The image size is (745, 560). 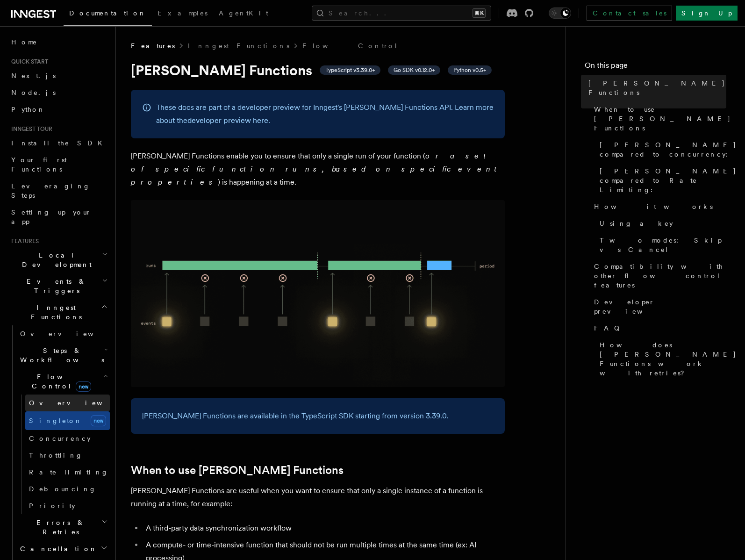 What do you see at coordinates (228, 120) in the screenshot?
I see `a: developer preview here` at bounding box center [228, 120].